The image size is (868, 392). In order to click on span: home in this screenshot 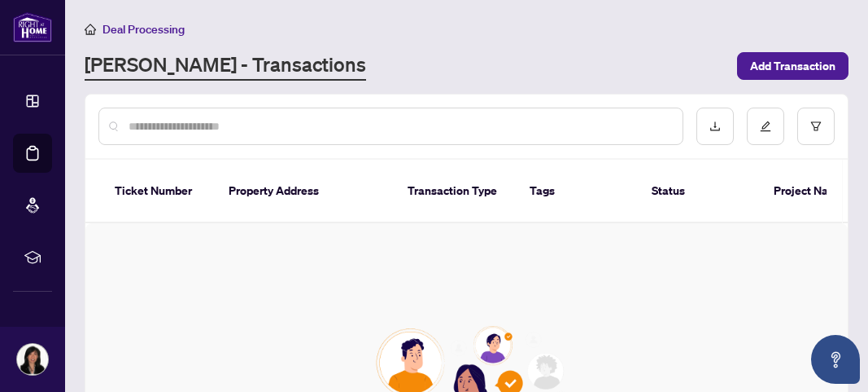, I will do `click(90, 29)`.